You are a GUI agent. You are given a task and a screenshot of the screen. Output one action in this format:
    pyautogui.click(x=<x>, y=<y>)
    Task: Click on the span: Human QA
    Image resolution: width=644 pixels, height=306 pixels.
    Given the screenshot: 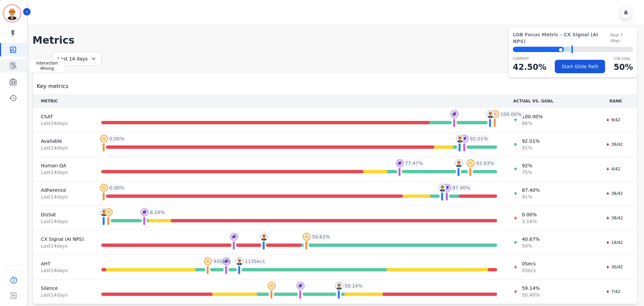 What is the action you would take?
    pyautogui.click(x=63, y=166)
    